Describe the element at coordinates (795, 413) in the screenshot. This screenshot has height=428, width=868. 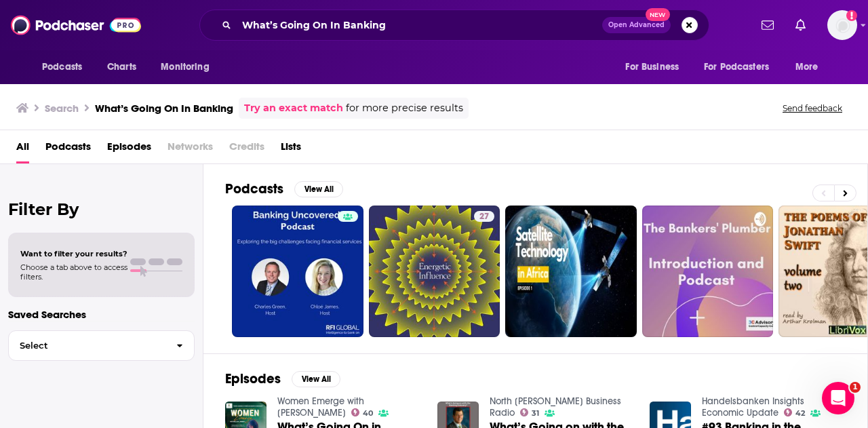
I see `a: 42` at that location.